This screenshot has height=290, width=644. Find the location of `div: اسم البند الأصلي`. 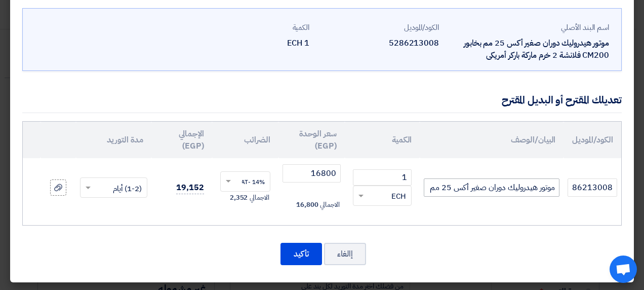

div: اسم البند الأصلي is located at coordinates (528, 28).